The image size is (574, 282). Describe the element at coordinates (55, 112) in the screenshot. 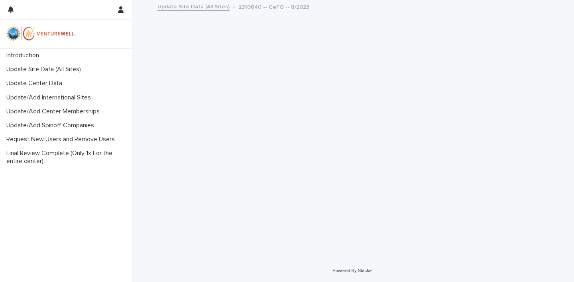

I see `p: Update/Add Center Memberships` at that location.